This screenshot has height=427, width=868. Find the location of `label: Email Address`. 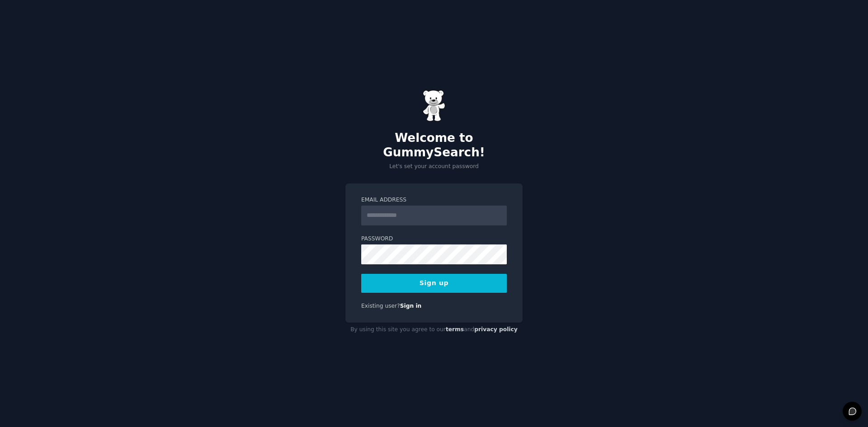

label: Email Address is located at coordinates (434, 200).